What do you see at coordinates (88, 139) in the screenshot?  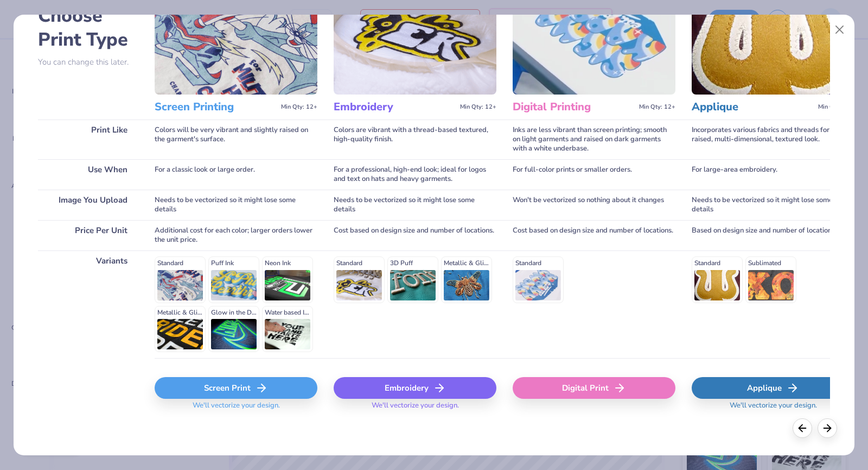 I see `div: Print Like` at bounding box center [88, 139].